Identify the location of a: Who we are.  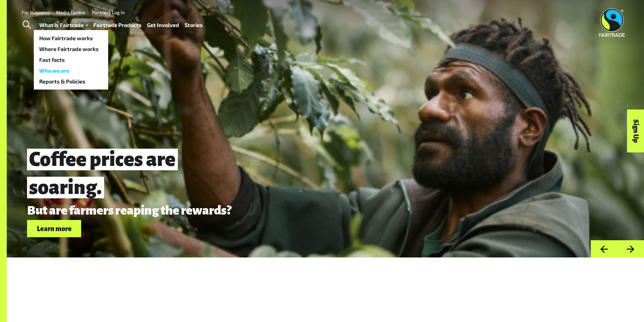
(71, 71).